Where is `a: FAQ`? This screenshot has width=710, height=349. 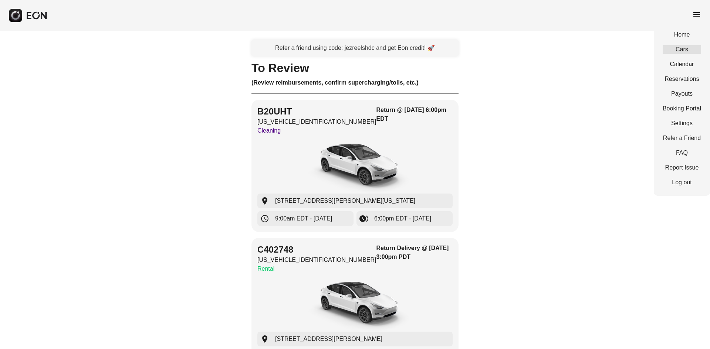 a: FAQ is located at coordinates (681, 153).